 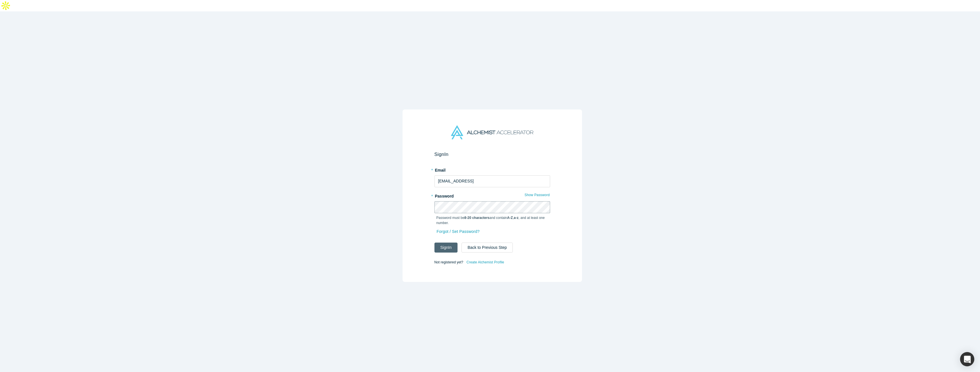 What do you see at coordinates (492, 132) in the screenshot?
I see `img: Alchemist Accelerator Logo` at bounding box center [492, 132].